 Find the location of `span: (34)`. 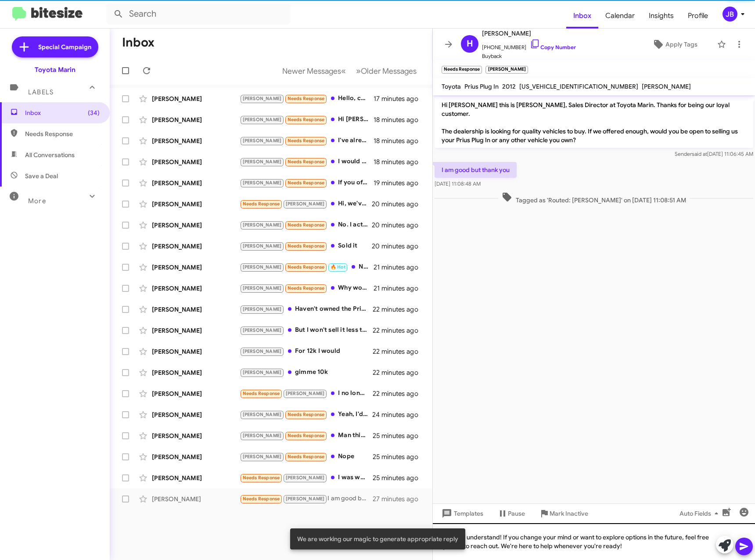

span: (34) is located at coordinates (94, 113).